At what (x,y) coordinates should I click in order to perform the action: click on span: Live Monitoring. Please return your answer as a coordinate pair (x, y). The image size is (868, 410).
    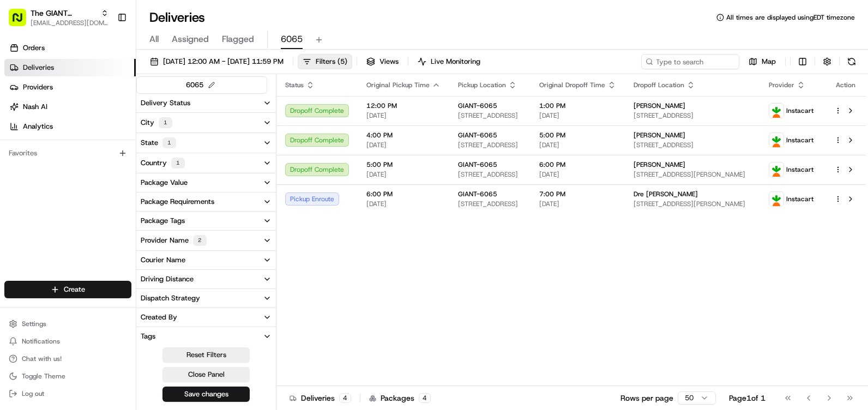
    Looking at the image, I should click on (455, 62).